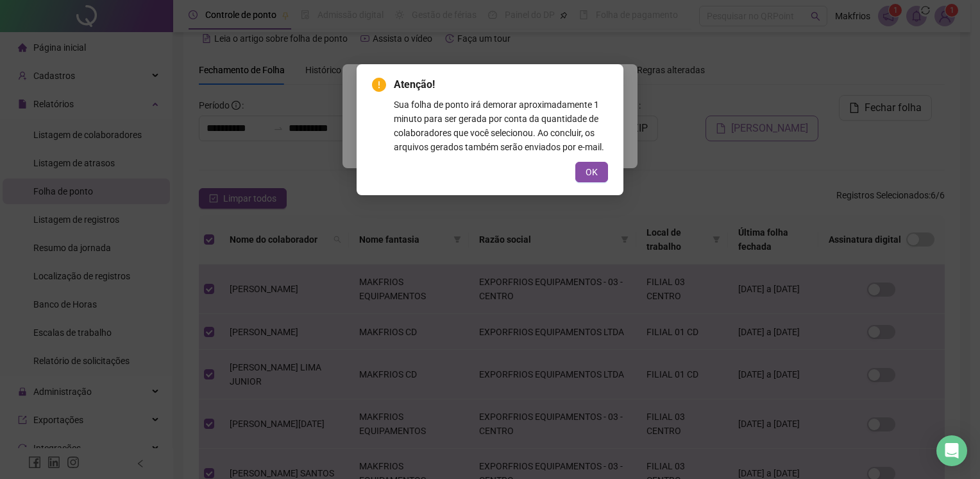 This screenshot has width=980, height=479. I want to click on div: Sua folha de ponto irá demorar aproximadamente 1 minuto para ser gerada por conta da quantidade d..., so click(501, 126).